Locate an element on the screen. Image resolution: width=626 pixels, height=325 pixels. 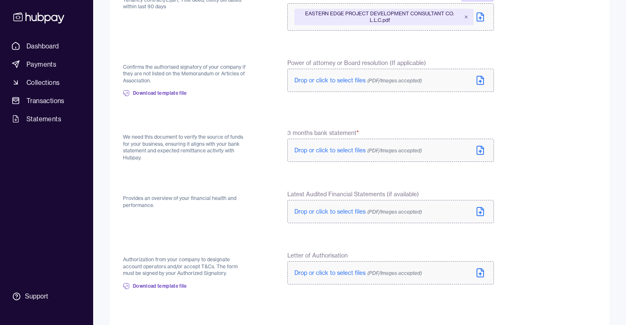
div: Support is located at coordinates (36, 297).